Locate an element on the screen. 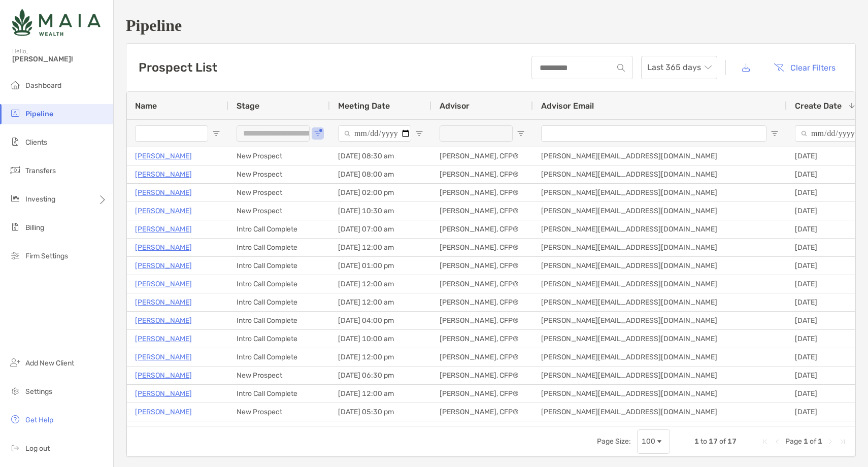 This screenshot has width=868, height=467. div: Page Size: is located at coordinates (614, 441).